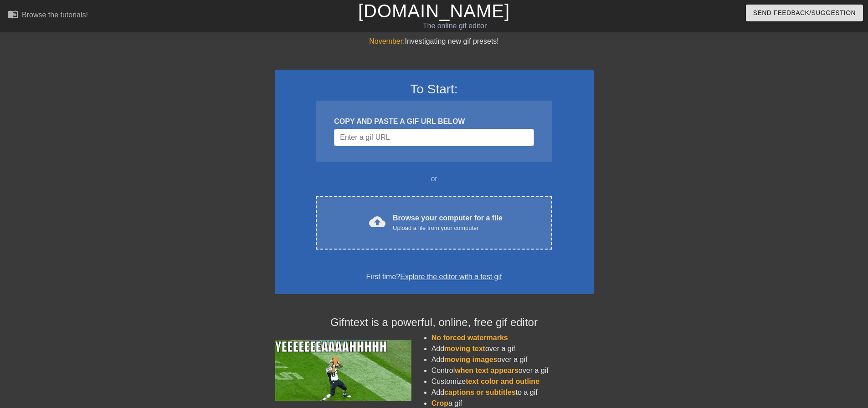  I want to click on a: Explore the editor with a test gif, so click(450, 277).